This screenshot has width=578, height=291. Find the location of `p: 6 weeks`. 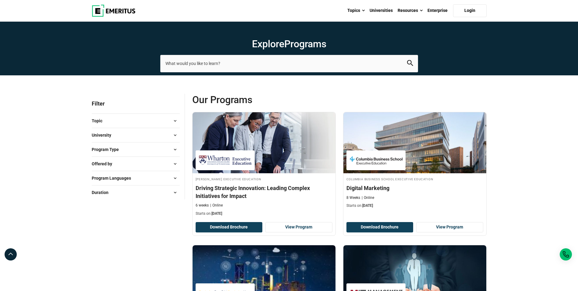

p: 6 weeks is located at coordinates (202, 205).